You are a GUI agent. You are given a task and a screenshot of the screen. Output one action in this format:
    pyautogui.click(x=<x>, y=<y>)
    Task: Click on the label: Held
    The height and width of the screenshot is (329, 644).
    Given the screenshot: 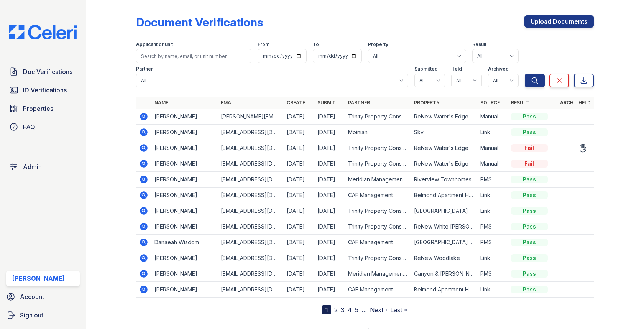 What is the action you would take?
    pyautogui.click(x=456, y=69)
    